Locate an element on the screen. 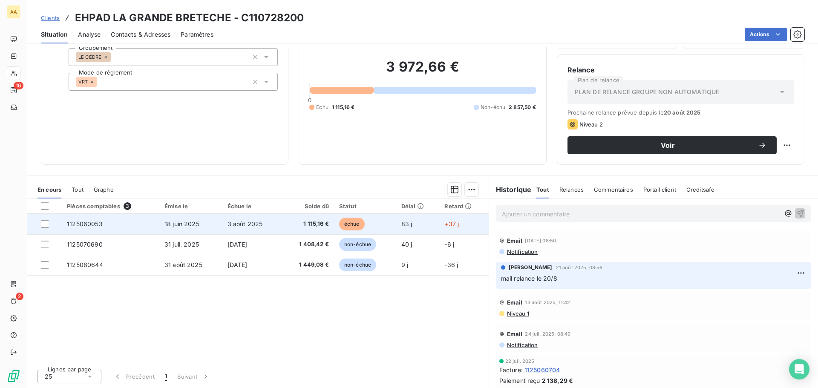  span: 1125080644 is located at coordinates (85, 265).